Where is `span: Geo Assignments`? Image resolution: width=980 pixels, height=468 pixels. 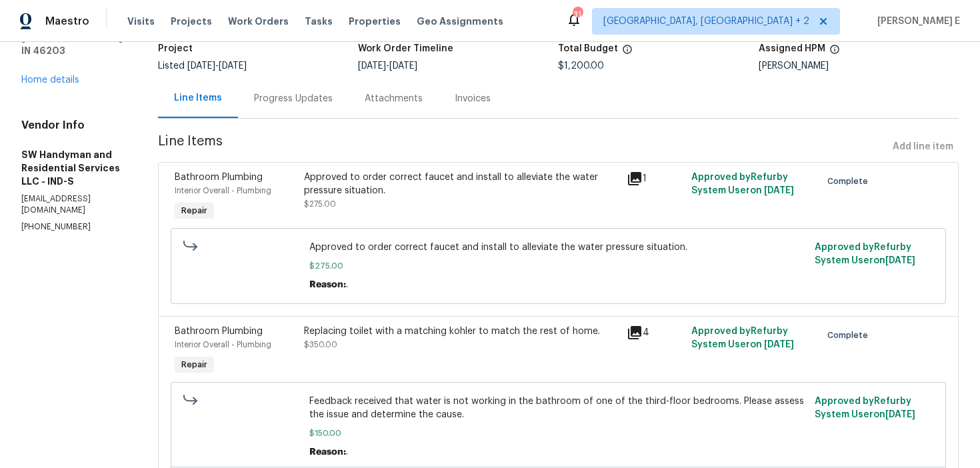
span: Geo Assignments is located at coordinates (460, 21).